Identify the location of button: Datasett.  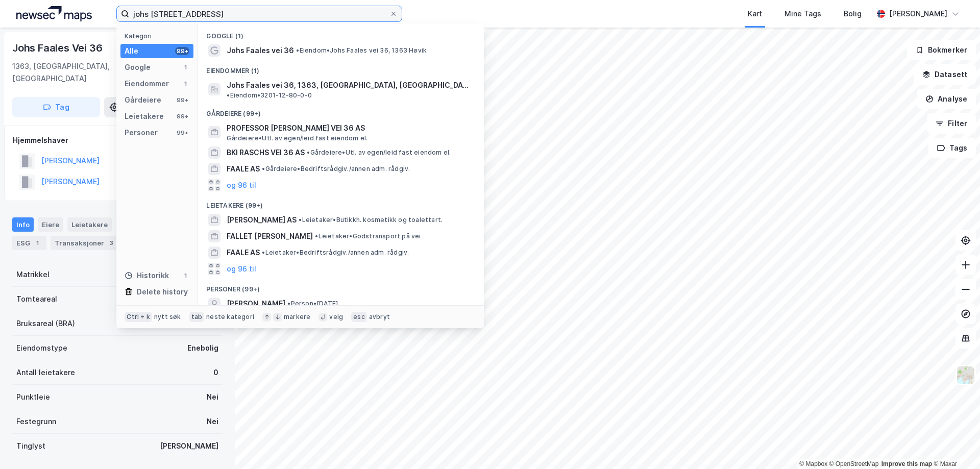
(945, 75).